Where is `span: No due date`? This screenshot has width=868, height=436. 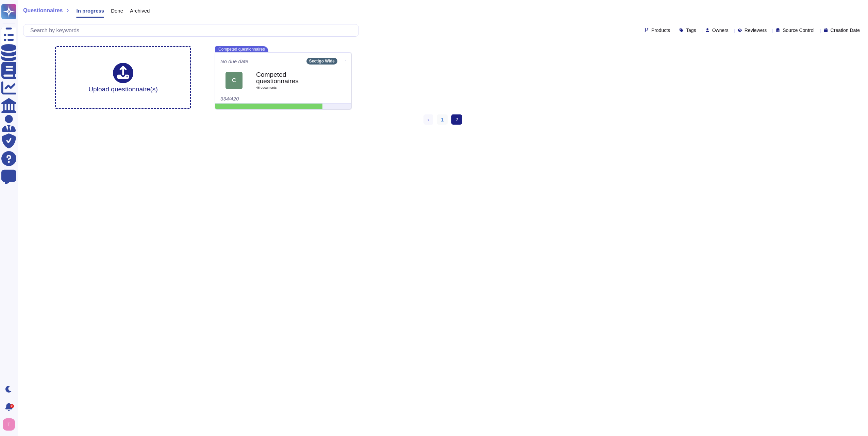
span: No due date is located at coordinates (234, 61).